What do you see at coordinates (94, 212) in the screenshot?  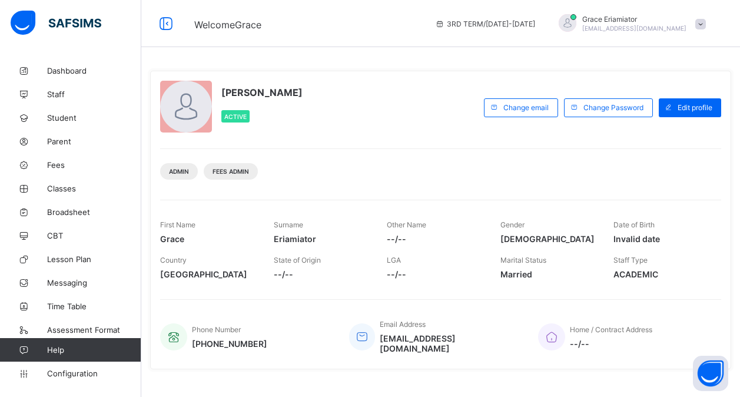 I see `span: Broadsheet` at bounding box center [94, 212].